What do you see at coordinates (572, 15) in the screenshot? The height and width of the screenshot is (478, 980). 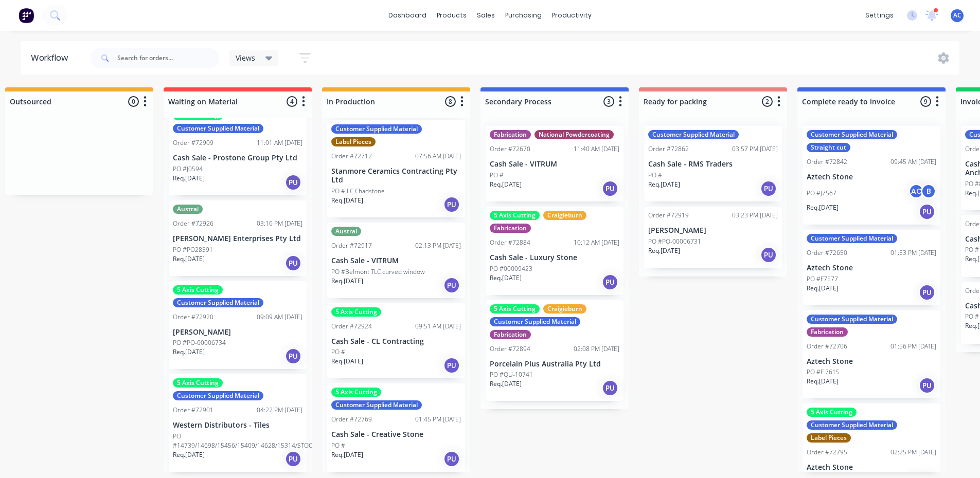 I see `div: productivity` at bounding box center [572, 15].